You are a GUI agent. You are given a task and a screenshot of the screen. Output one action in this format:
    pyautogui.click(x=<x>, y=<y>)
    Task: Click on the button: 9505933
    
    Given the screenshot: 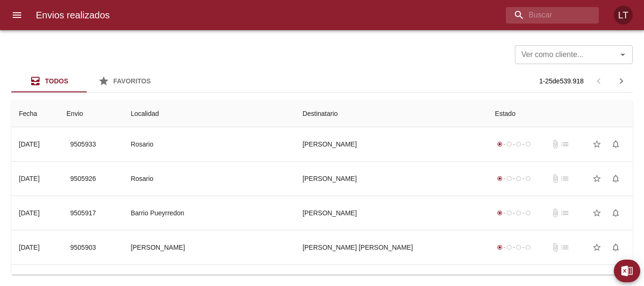 What is the action you would take?
    pyautogui.click(x=83, y=144)
    